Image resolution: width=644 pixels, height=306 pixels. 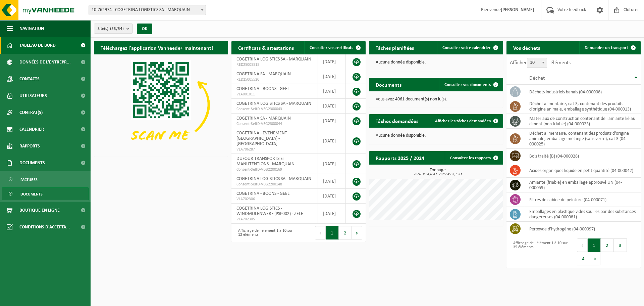 What do you see at coordinates (582, 156) in the screenshot?
I see `td: bois traité (B) (04-000028)` at bounding box center [582, 156].